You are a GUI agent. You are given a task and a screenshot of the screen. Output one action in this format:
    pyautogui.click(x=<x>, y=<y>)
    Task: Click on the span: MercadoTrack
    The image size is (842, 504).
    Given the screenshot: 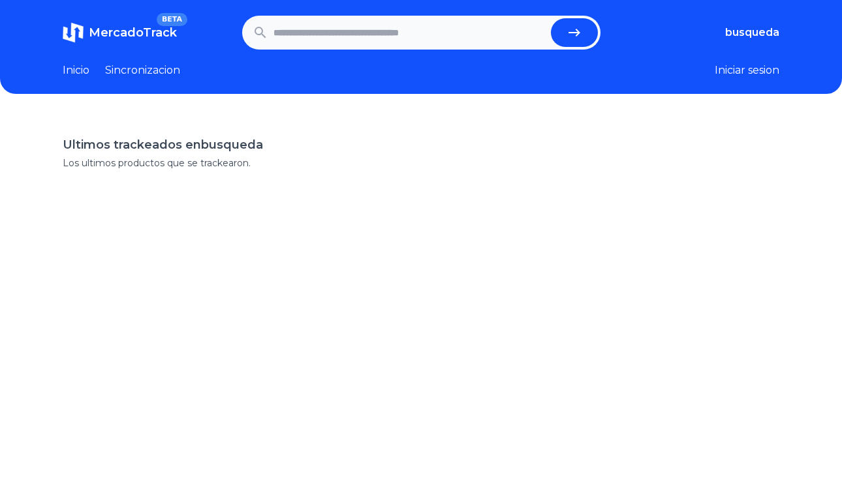 What is the action you would take?
    pyautogui.click(x=132, y=32)
    